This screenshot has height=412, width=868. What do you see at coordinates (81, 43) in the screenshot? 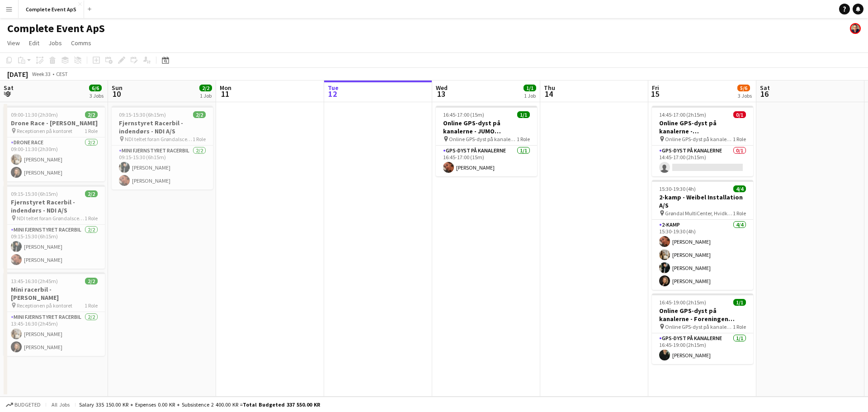
I see `span: Comms` at bounding box center [81, 43].